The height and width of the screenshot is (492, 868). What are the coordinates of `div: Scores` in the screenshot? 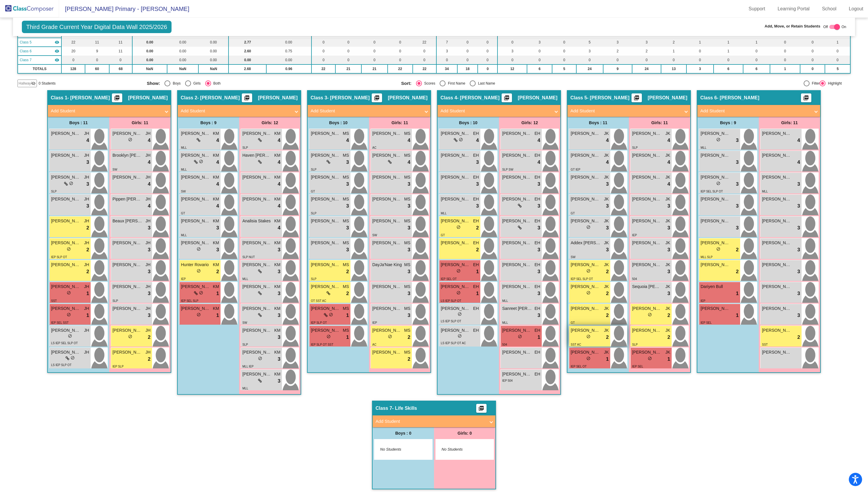 It's located at (429, 83).